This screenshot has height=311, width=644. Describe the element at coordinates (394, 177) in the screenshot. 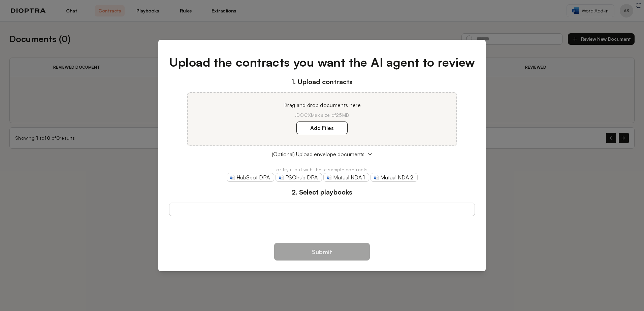

I see `a: Mutual NDA 2` at that location.